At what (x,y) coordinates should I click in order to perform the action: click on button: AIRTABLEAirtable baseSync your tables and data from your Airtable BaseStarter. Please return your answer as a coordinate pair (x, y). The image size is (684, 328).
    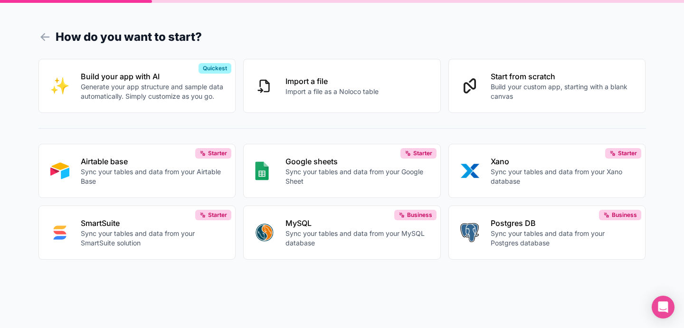
    Looking at the image, I should click on (137, 171).